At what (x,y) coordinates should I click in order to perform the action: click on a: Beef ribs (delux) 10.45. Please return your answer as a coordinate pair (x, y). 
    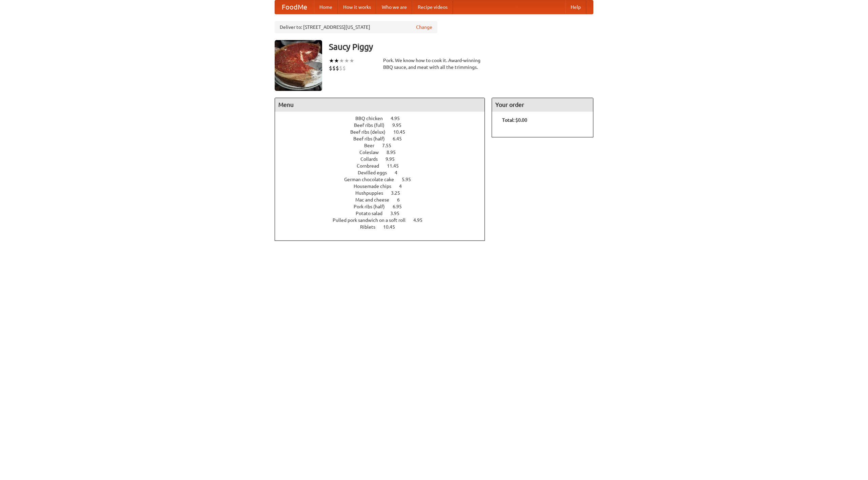
    Looking at the image, I should click on (384, 132).